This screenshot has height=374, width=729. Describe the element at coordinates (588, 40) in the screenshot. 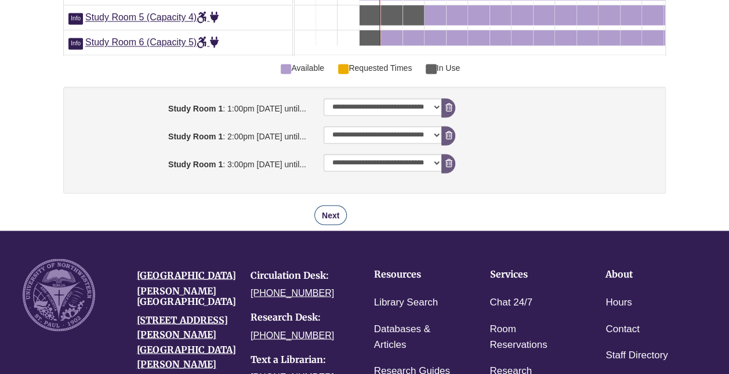

I see `a: 5:30pm Thursday, August 28, 2025 - Study Room 6 - Available` at that location.